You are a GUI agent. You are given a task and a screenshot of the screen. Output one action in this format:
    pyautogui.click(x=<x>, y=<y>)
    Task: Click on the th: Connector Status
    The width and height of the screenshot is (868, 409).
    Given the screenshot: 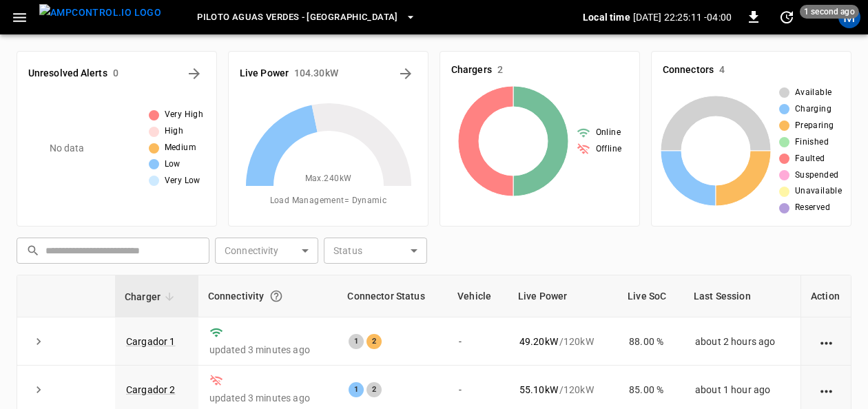 What is the action you would take?
    pyautogui.click(x=392, y=296)
    